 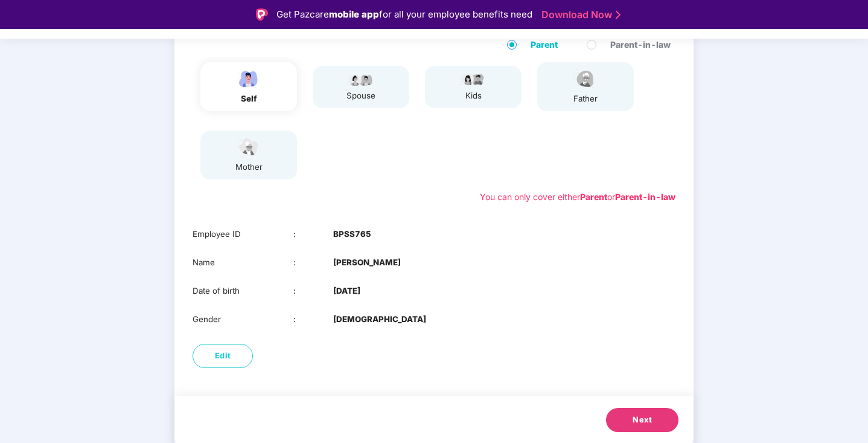 What do you see at coordinates (586, 79) in the screenshot?
I see `img: svg+xml;base64,PHN2ZyBpZD0iRmF0aGVyX2ljb24iIHhtbG5zPSJodHRwOi8vd3d3LnczLm9yZy8yMDAwL3N2ZyIgeG1sbn...` at bounding box center [586, 79].